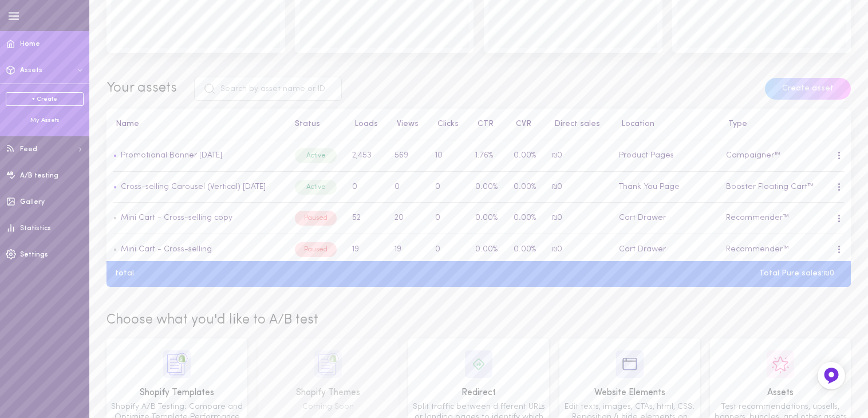 The height and width of the screenshot is (418, 868). What do you see at coordinates (445, 124) in the screenshot?
I see `button: Clicks` at bounding box center [445, 124].